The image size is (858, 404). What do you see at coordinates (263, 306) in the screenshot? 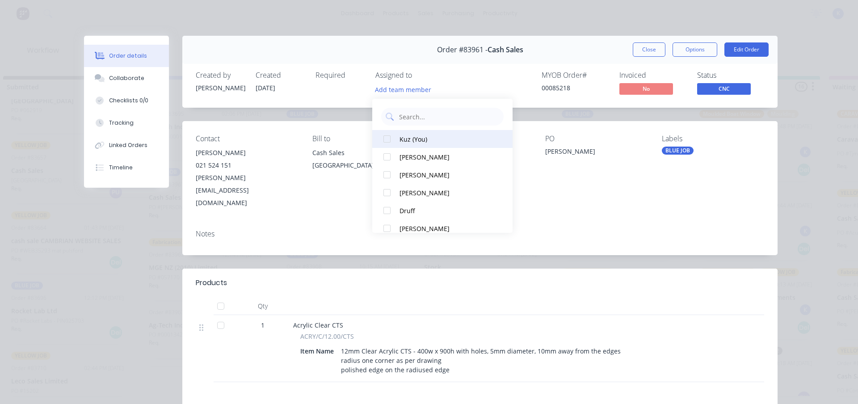
I see `div: Qty` at bounding box center [263, 306].